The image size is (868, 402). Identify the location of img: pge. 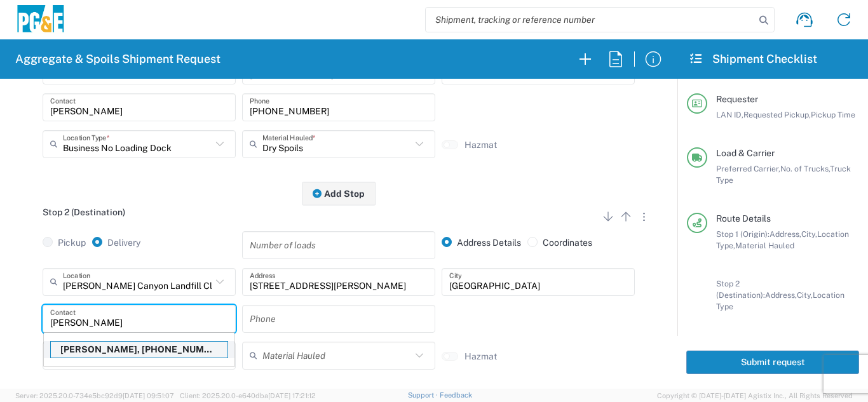
(40, 20).